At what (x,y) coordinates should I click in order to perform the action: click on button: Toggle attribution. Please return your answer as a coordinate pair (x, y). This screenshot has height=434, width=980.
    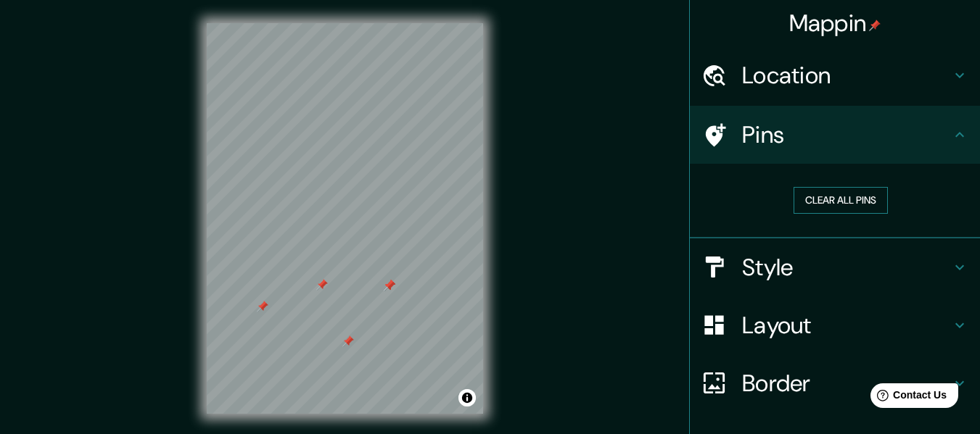
    Looking at the image, I should click on (468, 398).